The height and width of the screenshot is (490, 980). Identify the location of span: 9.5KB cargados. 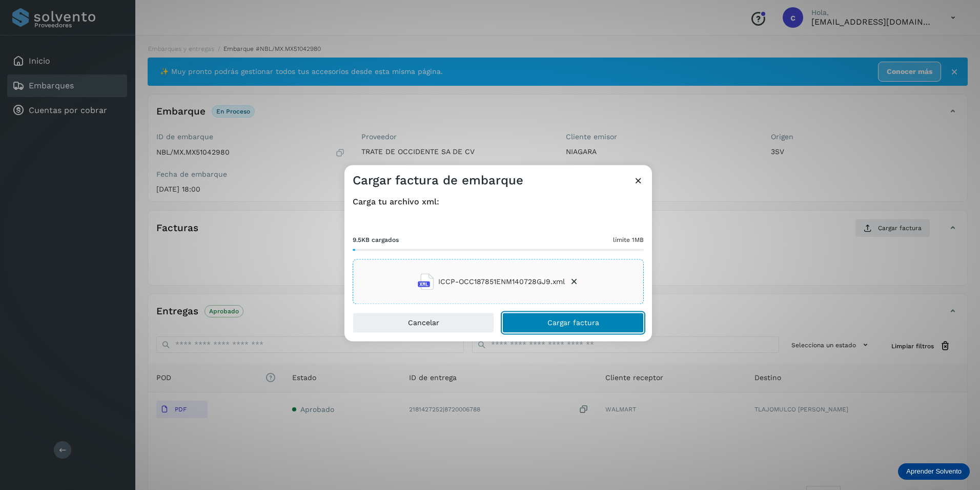
(376, 241).